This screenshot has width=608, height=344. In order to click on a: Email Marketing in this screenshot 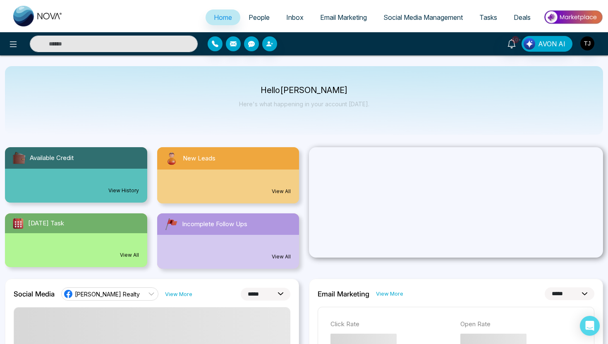, I will do `click(343, 17)`.